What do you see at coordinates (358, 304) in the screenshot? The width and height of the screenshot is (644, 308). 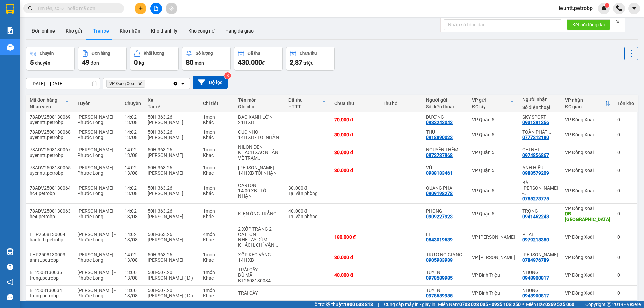 I see `strong: 1900 633 818` at bounding box center [358, 304].